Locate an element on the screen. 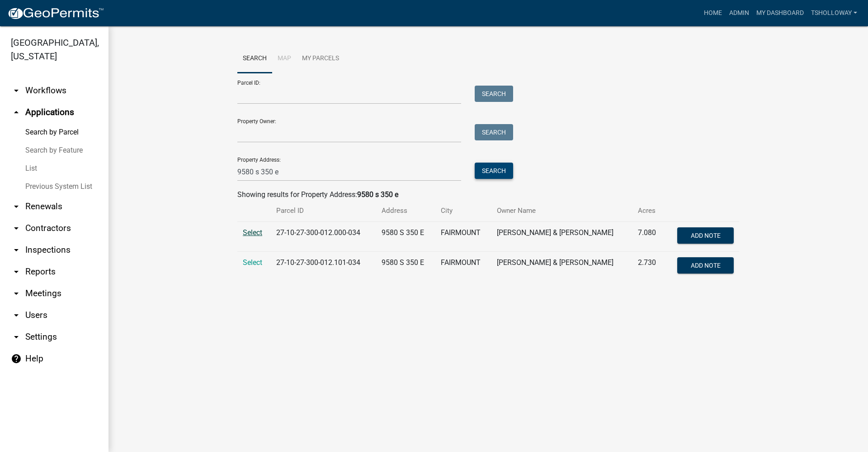 The image size is (868, 452). td: 27-10-27-300-012.101-034 is located at coordinates (323, 267).